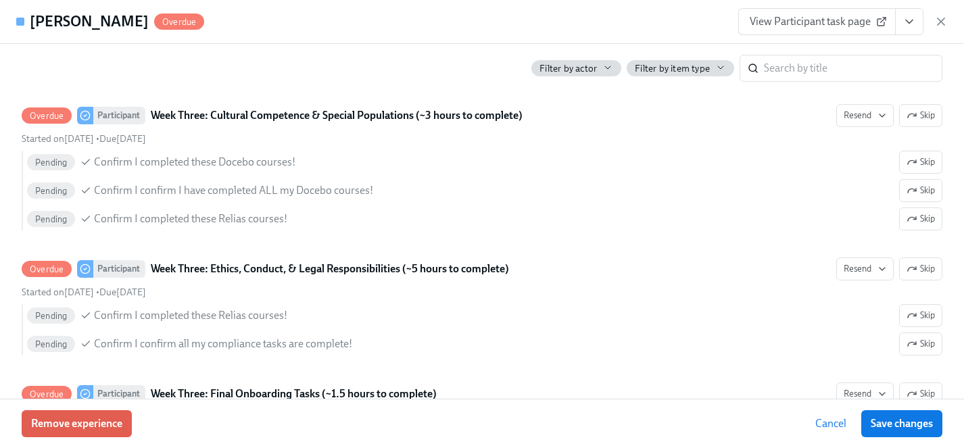  What do you see at coordinates (853, 68) in the screenshot?
I see `input: Search by title` at bounding box center [853, 68].